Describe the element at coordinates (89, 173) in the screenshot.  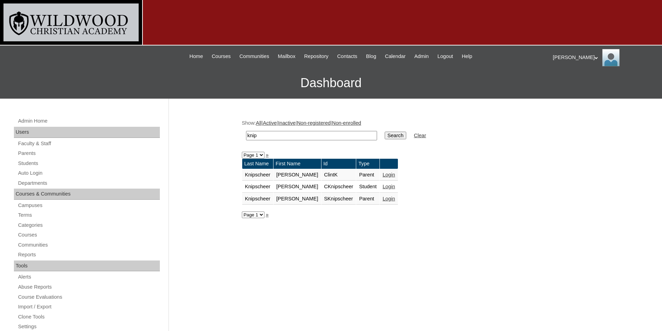
I see `a: Auto Login` at that location.